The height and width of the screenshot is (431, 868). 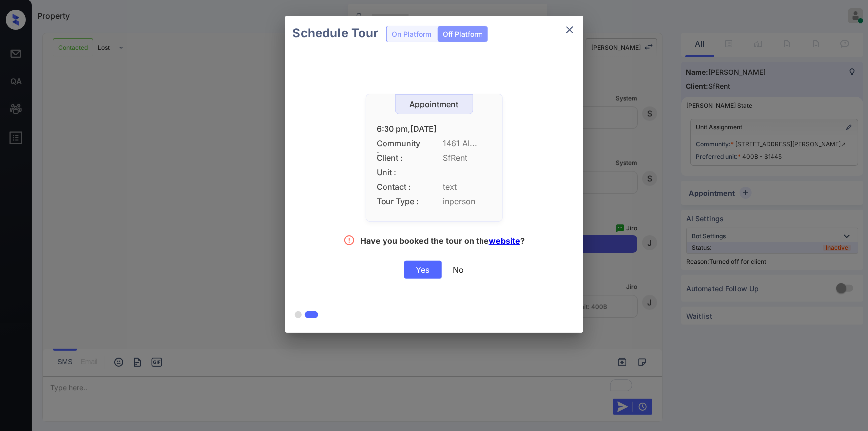 What do you see at coordinates (400, 201) in the screenshot?
I see `span: Tour Type :` at bounding box center [400, 201].